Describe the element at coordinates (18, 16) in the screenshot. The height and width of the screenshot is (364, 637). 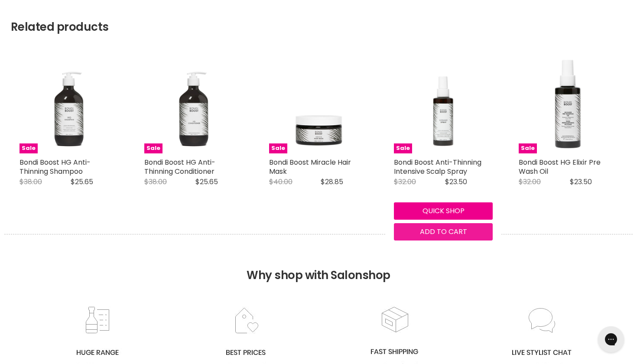
I see `button: Gorgias live chat` at that location.